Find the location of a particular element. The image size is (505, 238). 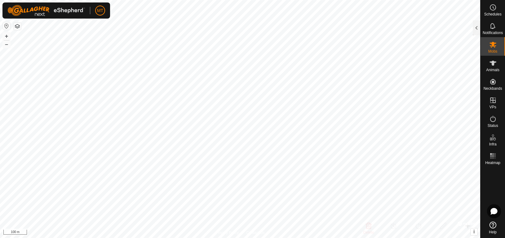

img: Gallagher Logo is located at coordinates (46, 11).